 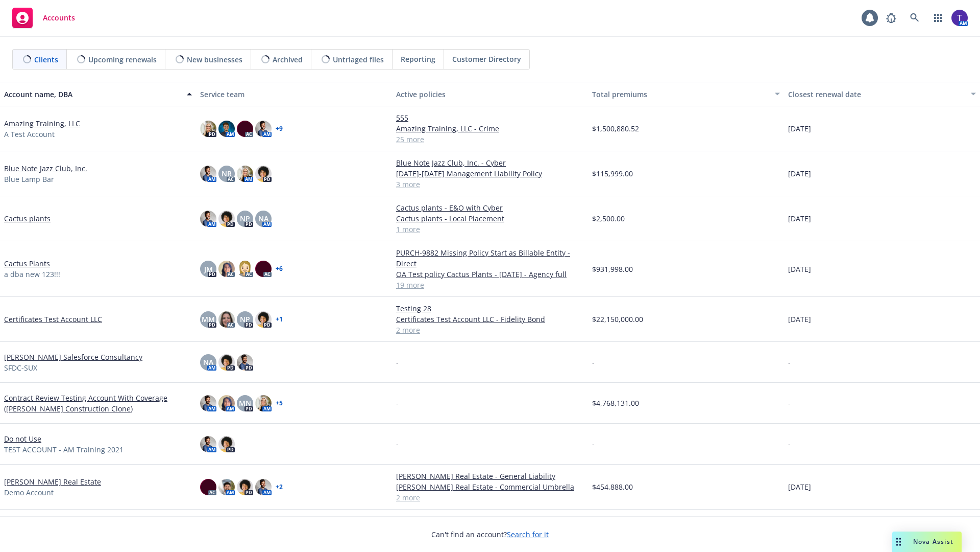 What do you see at coordinates (41, 124) in the screenshot?
I see `a: Amazing Training, LLC` at bounding box center [41, 124].